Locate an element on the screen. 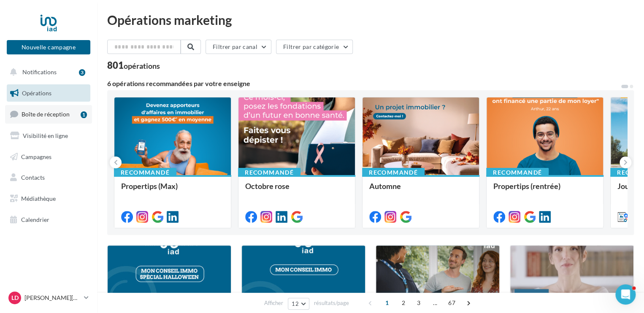 The width and height of the screenshot is (644, 313). div: opérations is located at coordinates (142, 66).